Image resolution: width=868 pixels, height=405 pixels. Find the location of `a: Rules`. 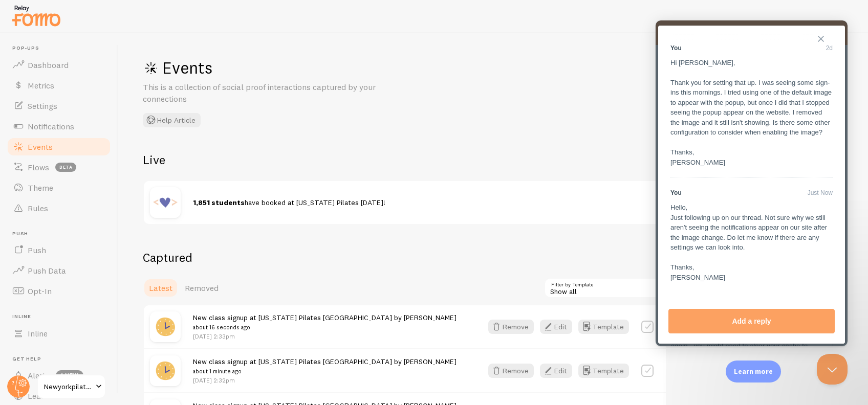

a: Rules is located at coordinates (59, 208).